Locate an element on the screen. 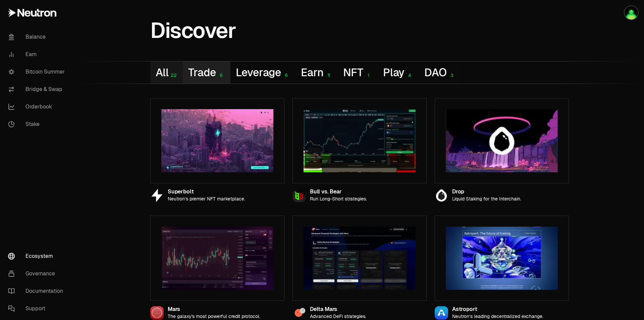 The width and height of the screenshot is (644, 320). a: Governance is located at coordinates (38, 273).